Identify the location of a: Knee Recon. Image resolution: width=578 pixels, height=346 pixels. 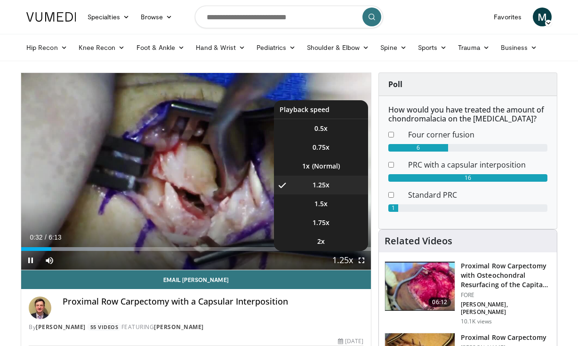
(102, 48).